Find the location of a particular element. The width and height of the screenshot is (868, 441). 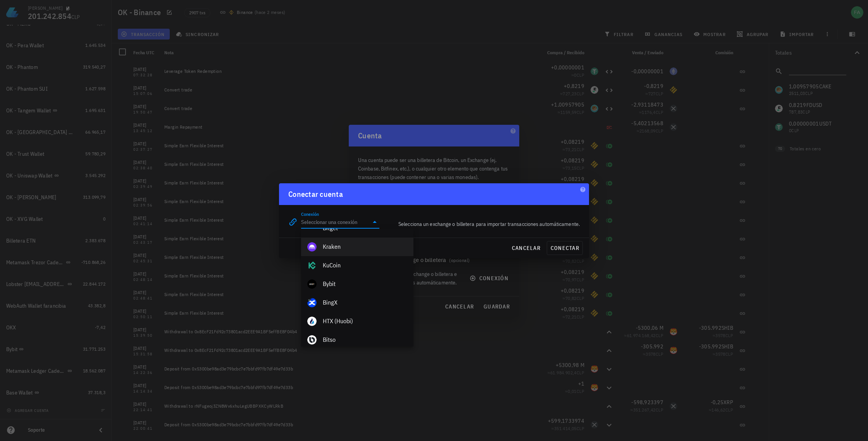

span: cancelar is located at coordinates (526, 248).